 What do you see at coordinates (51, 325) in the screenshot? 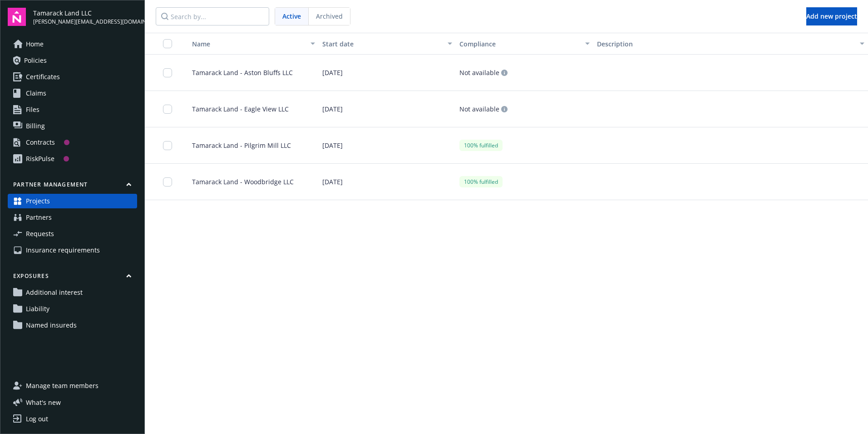
I see `span: Named insureds` at bounding box center [51, 325].